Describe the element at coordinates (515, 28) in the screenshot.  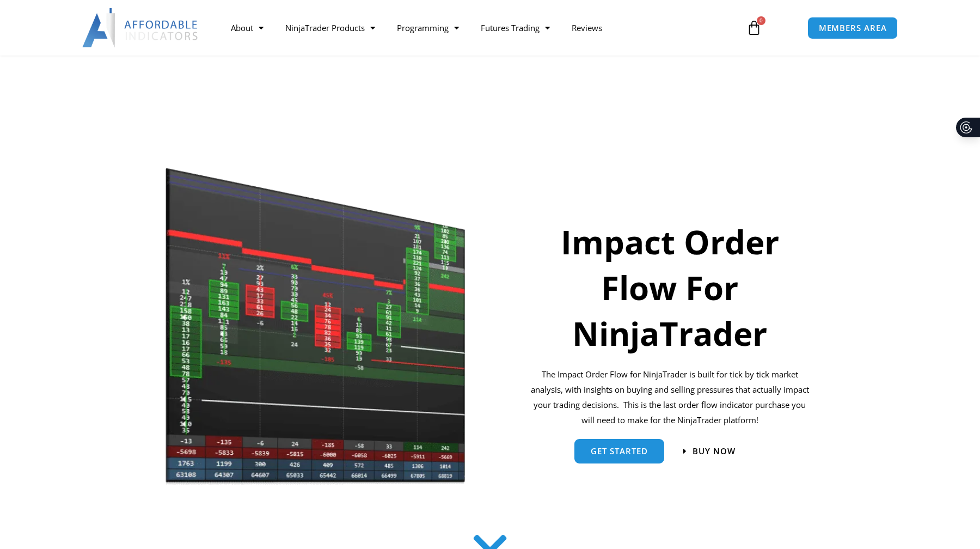
I see `a: Futures Trading` at that location.